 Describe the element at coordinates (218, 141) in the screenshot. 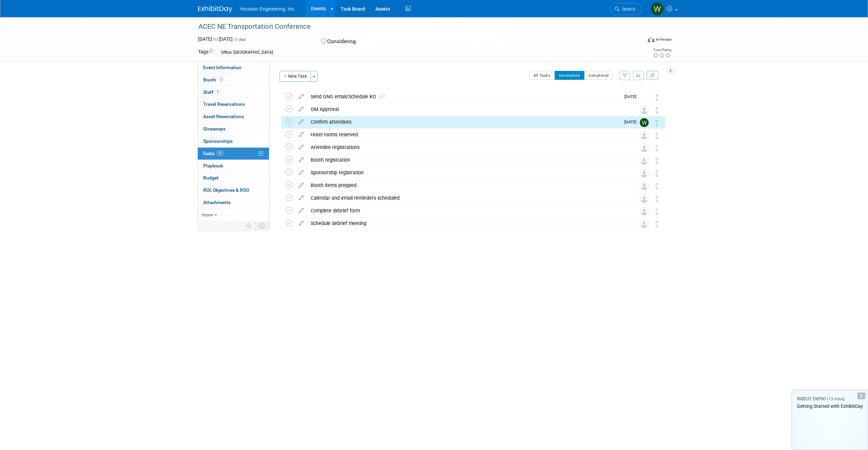

I see `span: Sponsorships` at that location.